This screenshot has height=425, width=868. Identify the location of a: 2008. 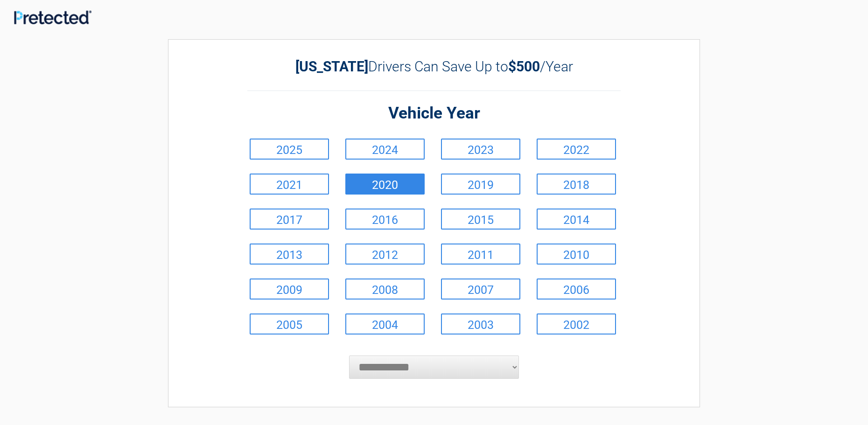
(385, 289).